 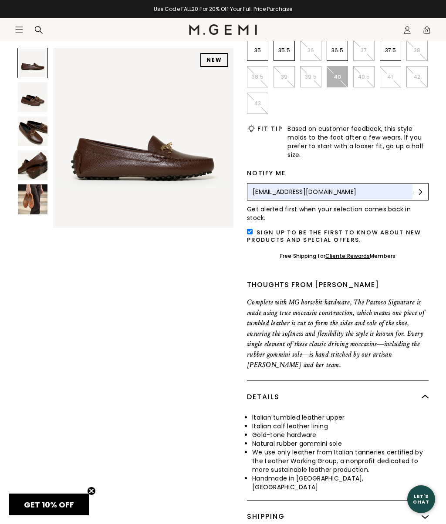 I want to click on li: We use only leather from Italian tanneries certified by the Leather Working Group, a nonprofit de..., so click(x=340, y=461).